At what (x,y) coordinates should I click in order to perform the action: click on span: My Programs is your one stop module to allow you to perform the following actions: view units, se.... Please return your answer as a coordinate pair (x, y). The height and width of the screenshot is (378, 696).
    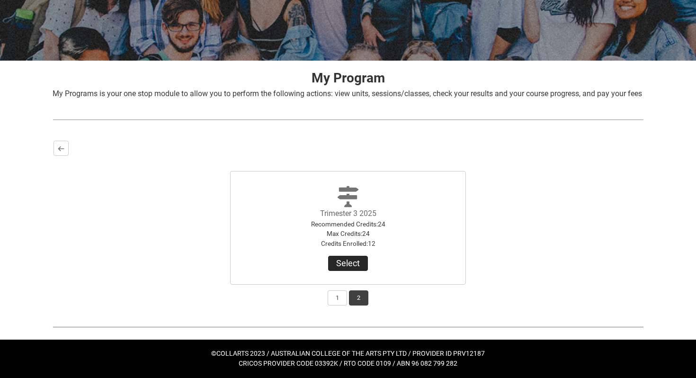
    Looking at the image, I should click on (347, 93).